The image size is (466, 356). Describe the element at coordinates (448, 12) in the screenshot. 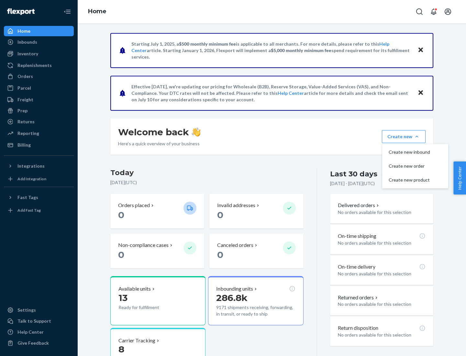

I see `button: Open account menu` at that location.